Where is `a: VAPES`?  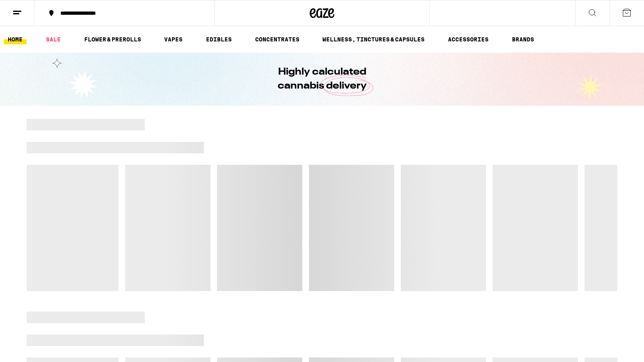
a: VAPES is located at coordinates (173, 39).